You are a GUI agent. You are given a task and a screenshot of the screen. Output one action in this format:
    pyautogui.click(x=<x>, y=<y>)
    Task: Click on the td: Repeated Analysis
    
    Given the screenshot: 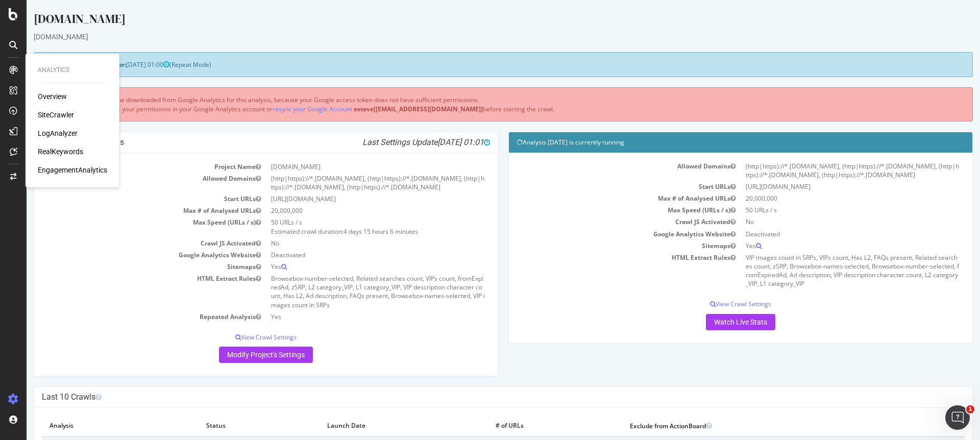 What is the action you would take?
    pyautogui.click(x=127, y=317)
    